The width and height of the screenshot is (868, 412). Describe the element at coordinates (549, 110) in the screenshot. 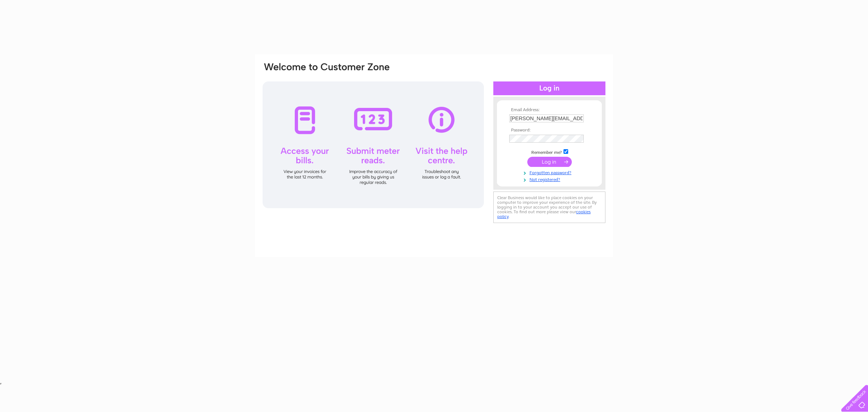

I see `th: Email Address:` at that location.